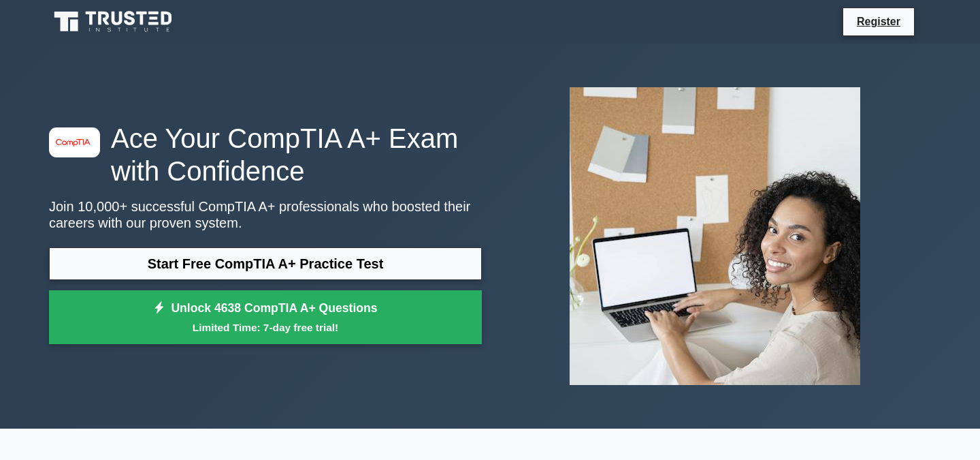  I want to click on a: Register, so click(879, 21).